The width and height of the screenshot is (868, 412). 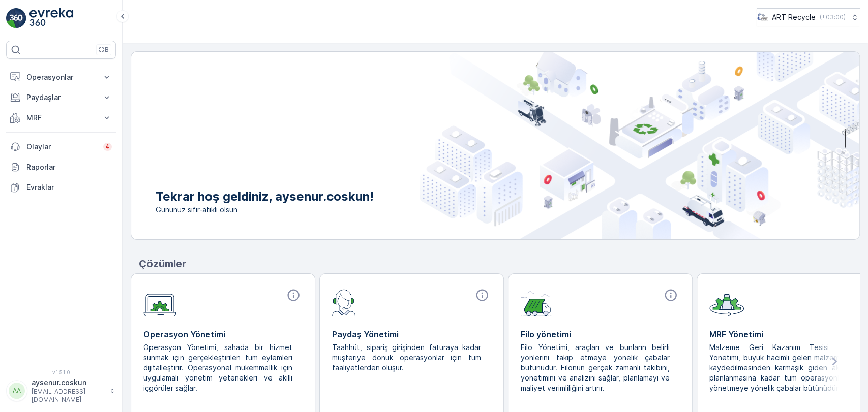 What do you see at coordinates (69, 187) in the screenshot?
I see `p: Evraklar` at bounding box center [69, 187].